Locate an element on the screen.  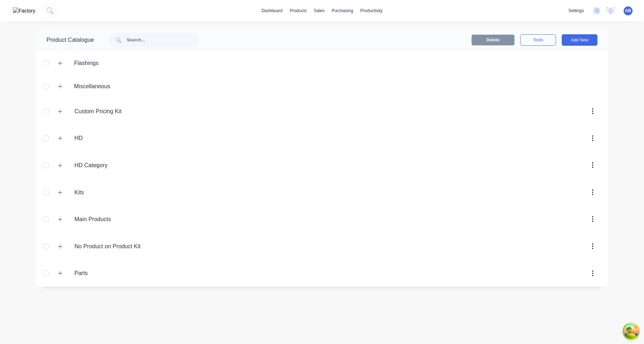
button: Open Tanstack query devtools is located at coordinates (631, 331).